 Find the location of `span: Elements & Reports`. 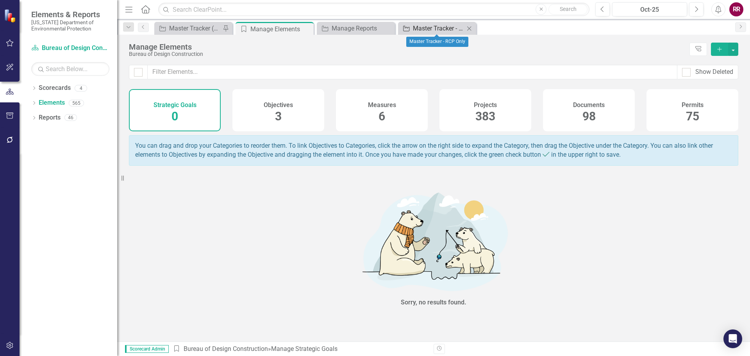

span: Elements & Reports is located at coordinates (70, 14).